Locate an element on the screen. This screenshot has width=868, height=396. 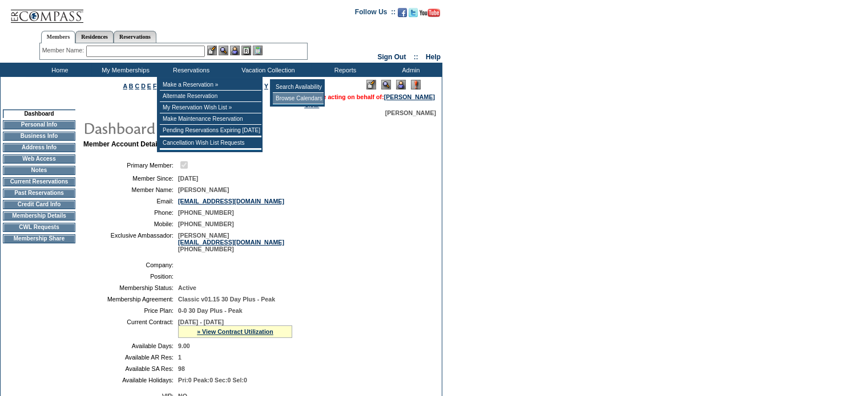
td: Follow Us :: is located at coordinates (375, 14).